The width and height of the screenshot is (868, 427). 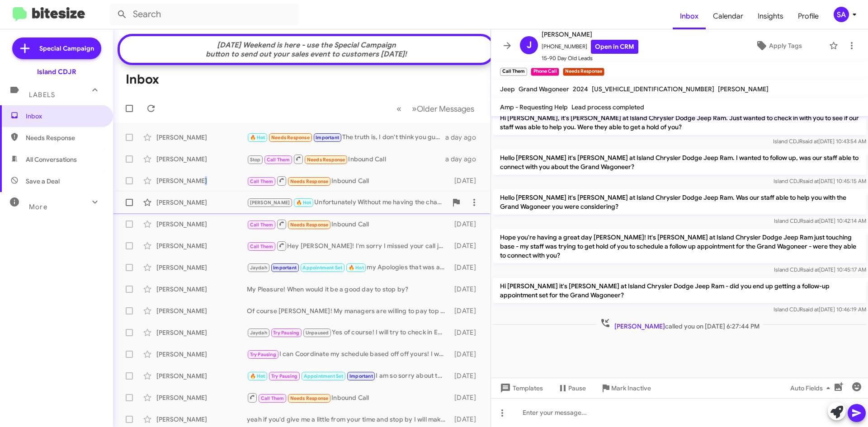 I want to click on a: Open in CRM, so click(x=614, y=47).